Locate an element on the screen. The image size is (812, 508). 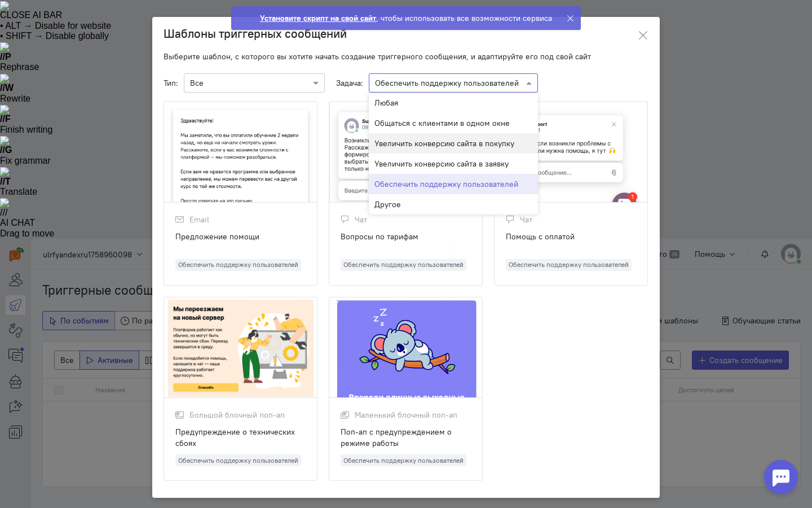
div: Помощь с оплатой is located at coordinates (570, 242).